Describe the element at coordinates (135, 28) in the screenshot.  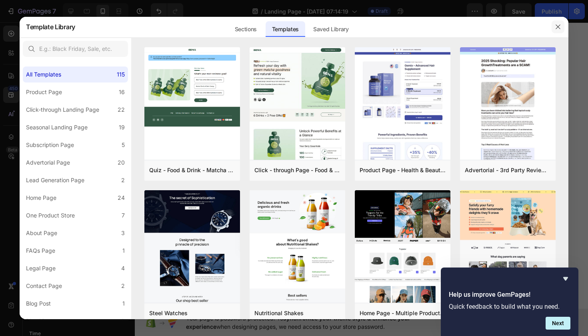
I see `div: 49` at that location.